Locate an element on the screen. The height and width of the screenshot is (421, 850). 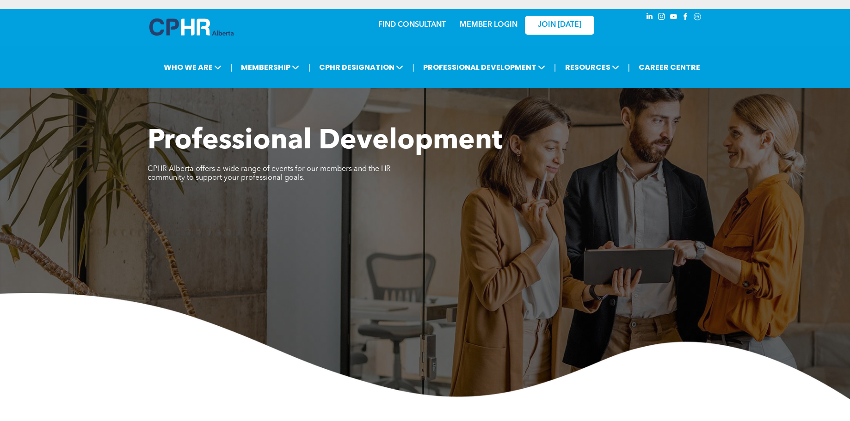
a: CAREER CENTRE is located at coordinates (669, 67).